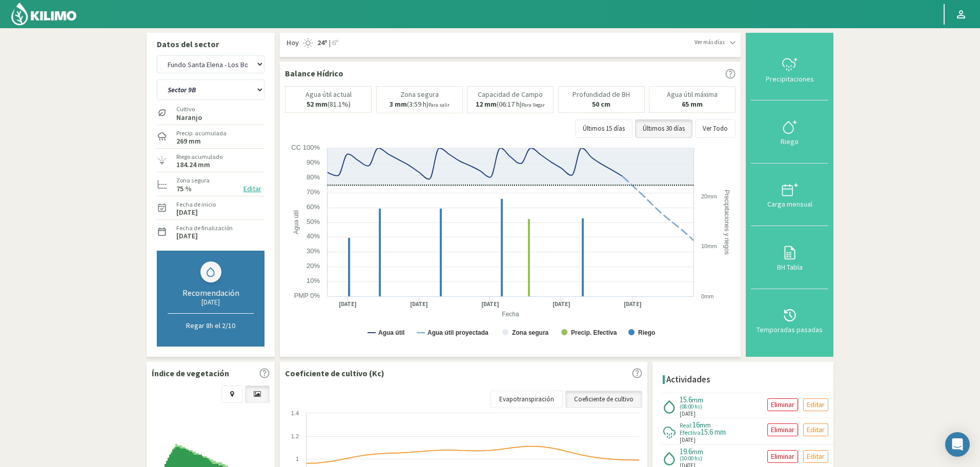  What do you see at coordinates (200, 157) in the screenshot?
I see `label: Riego acumulado` at bounding box center [200, 157].